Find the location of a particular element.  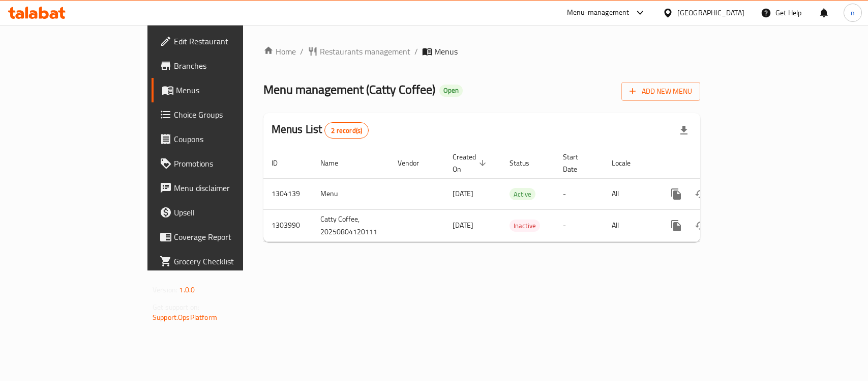

span: 1.0.0 is located at coordinates (187, 290).